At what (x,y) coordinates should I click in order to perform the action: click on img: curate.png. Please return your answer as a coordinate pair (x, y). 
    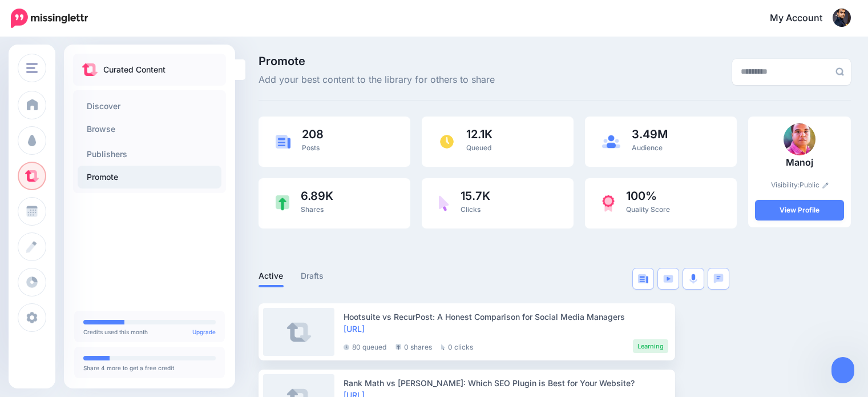
    Looking at the image, I should click on (90, 70).